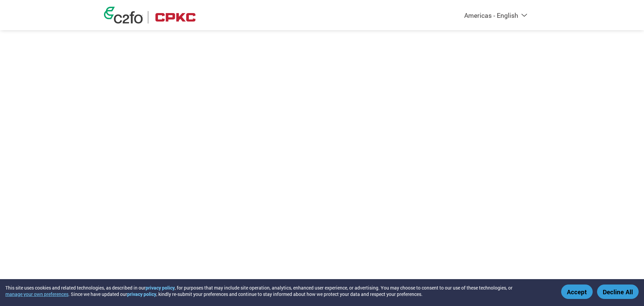 This screenshot has width=644, height=306. What do you see at coordinates (37, 294) in the screenshot?
I see `button: manage your own preferences` at bounding box center [37, 294].